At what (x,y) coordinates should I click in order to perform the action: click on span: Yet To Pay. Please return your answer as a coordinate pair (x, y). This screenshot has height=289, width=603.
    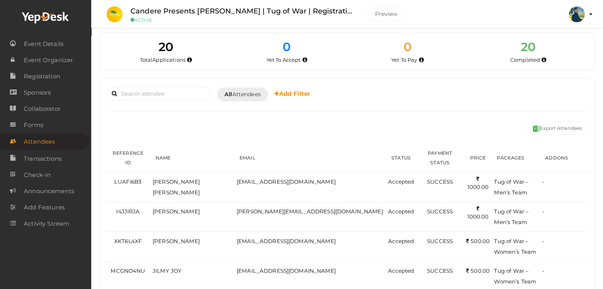
    Looking at the image, I should click on (404, 60).